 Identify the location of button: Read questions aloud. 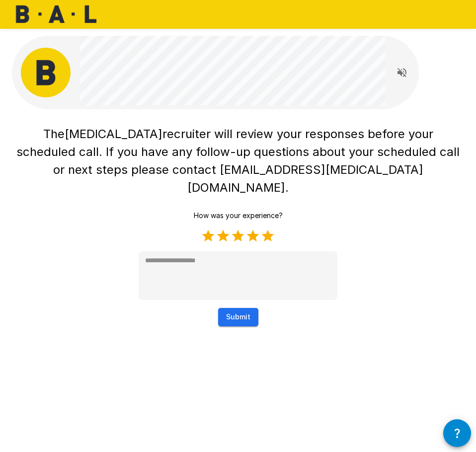
(402, 73).